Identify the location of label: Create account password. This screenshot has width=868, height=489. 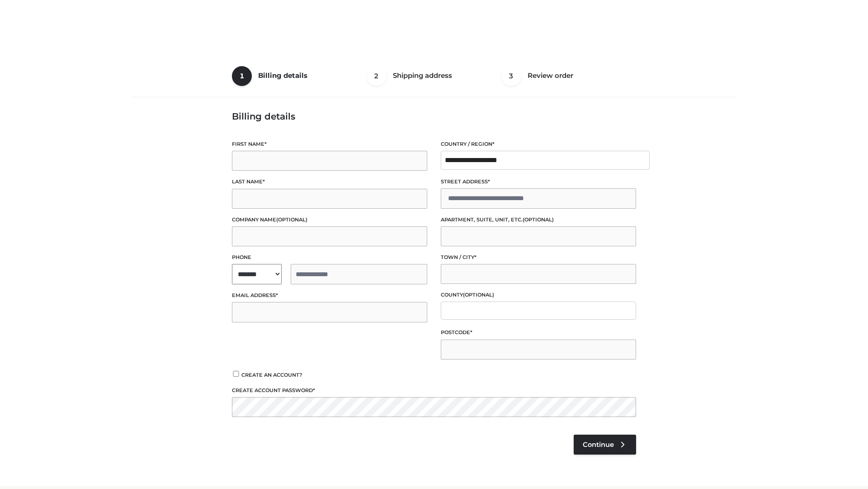
(434, 390).